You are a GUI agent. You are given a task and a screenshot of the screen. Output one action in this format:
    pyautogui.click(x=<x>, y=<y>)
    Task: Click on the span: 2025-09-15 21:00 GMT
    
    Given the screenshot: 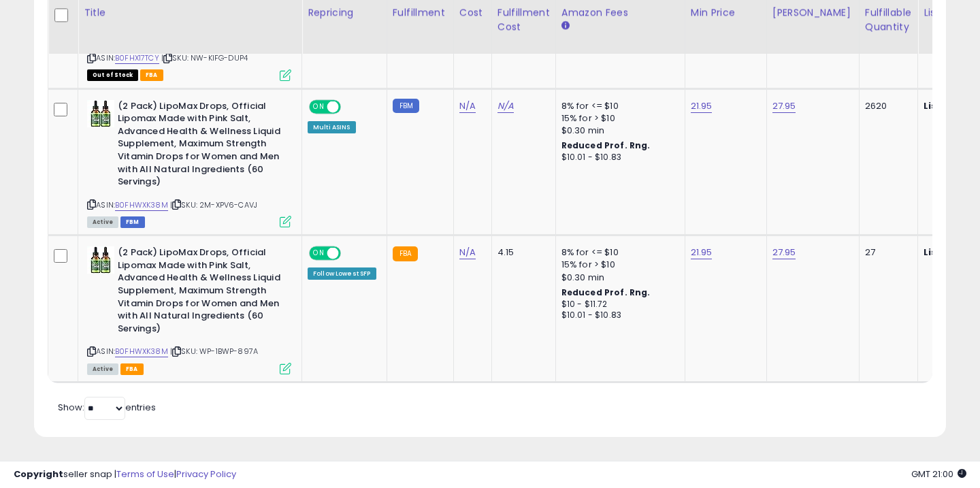 What is the action you would take?
    pyautogui.click(x=939, y=473)
    